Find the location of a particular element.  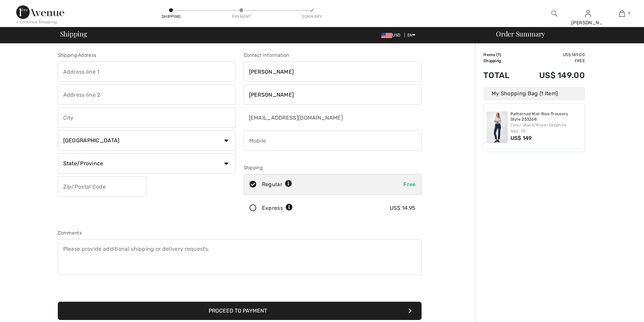

td: Total is located at coordinates (502, 76).